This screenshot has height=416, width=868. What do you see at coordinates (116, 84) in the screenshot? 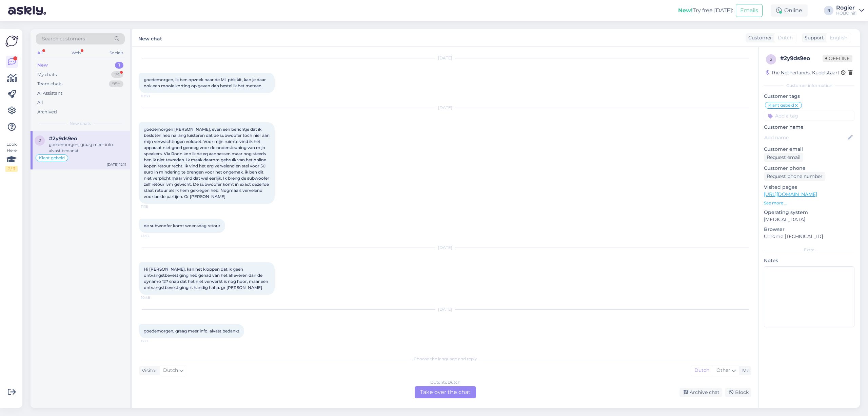
I see `div: 99+` at bounding box center [116, 84].